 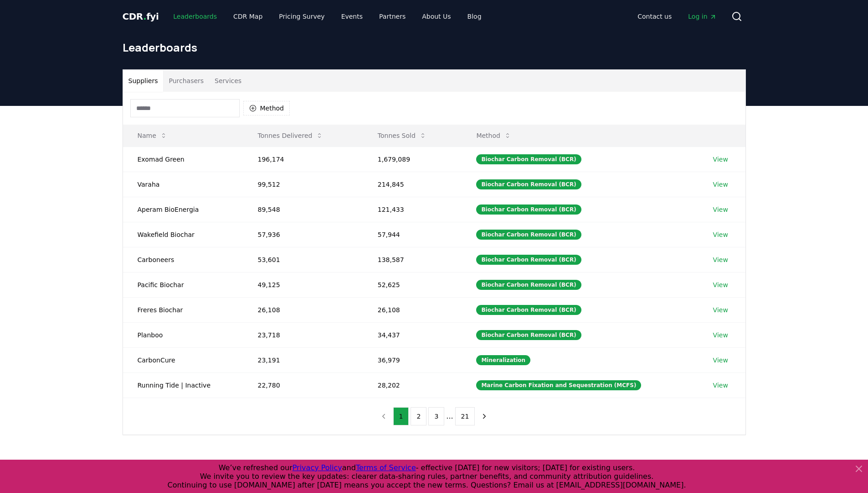 What do you see at coordinates (413, 184) in the screenshot?
I see `td: 214,845` at bounding box center [413, 184].